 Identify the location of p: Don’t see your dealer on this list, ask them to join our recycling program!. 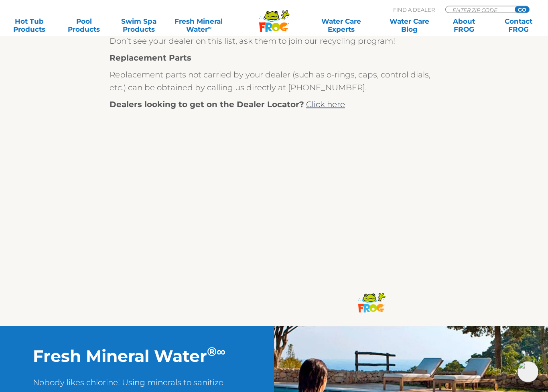
(274, 41).